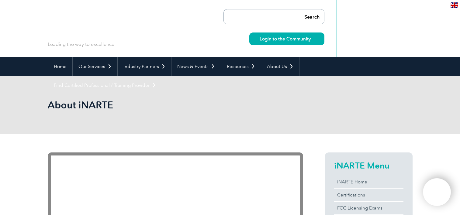 This screenshot has width=460, height=215. Describe the element at coordinates (369, 166) in the screenshot. I see `h2: iNARTE Menu` at that location.